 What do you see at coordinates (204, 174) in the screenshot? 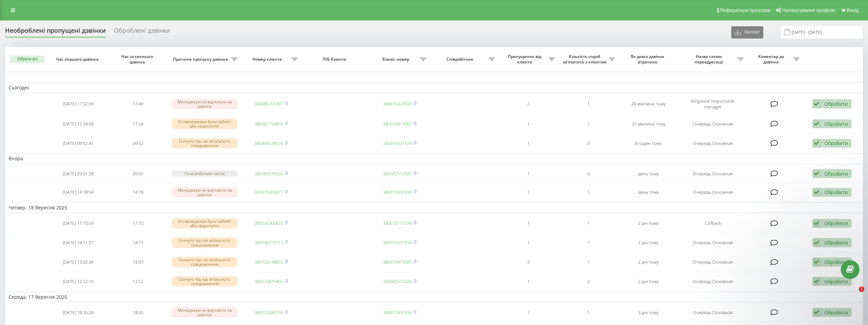
I see `div: Поза робочим часом` at bounding box center [204, 174].